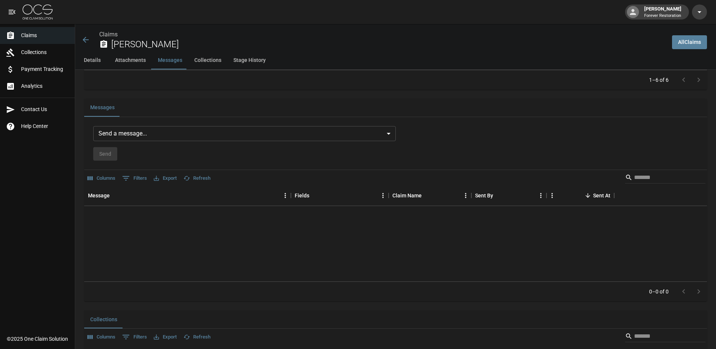 This screenshot has height=349, width=716. What do you see at coordinates (689, 42) in the screenshot?
I see `a: AllClaims` at bounding box center [689, 42].